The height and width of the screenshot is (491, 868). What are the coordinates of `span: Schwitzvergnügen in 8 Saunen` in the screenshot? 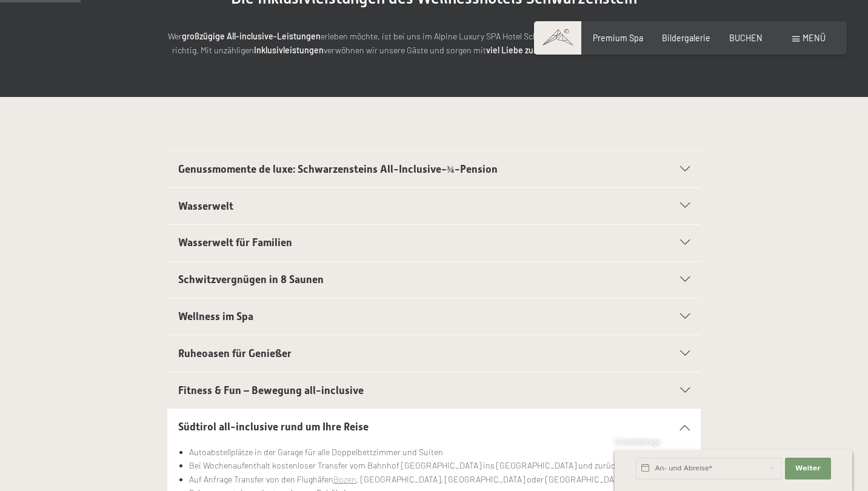 It's located at (251, 280).